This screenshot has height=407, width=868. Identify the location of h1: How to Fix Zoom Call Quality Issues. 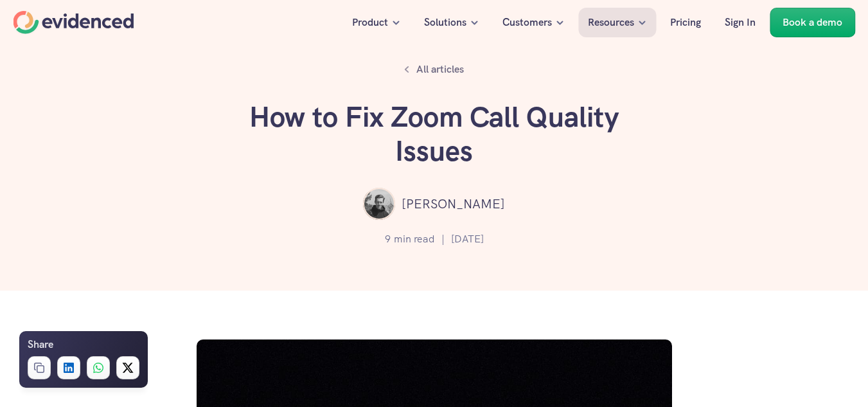
(434, 135).